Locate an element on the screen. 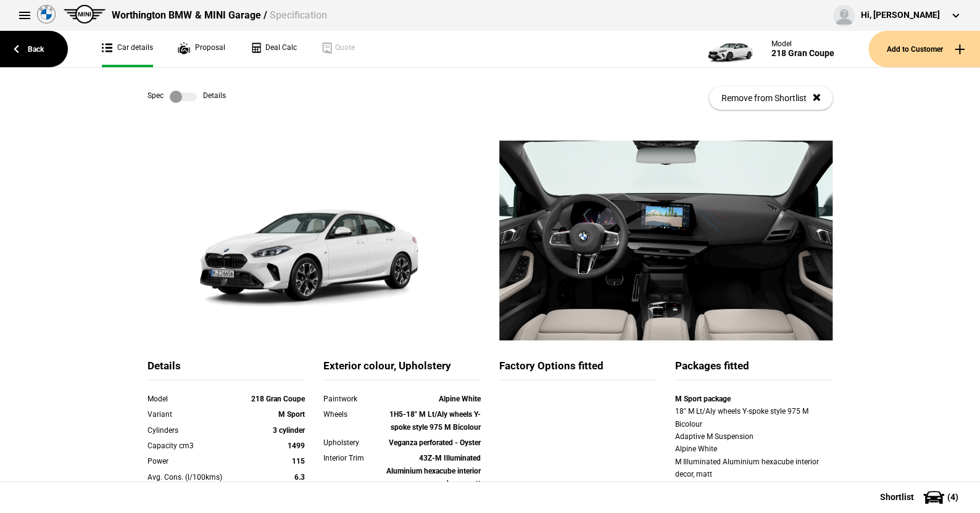  strong: M Sport is located at coordinates (291, 415).